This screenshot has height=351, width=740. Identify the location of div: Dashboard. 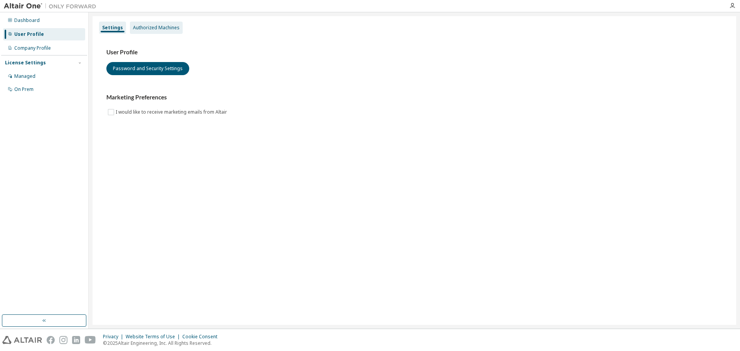
(27, 20).